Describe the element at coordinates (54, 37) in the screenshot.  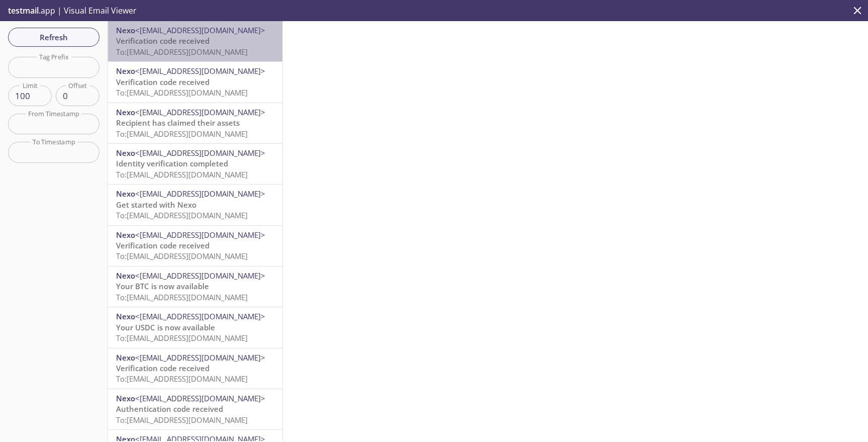
I see `button: Refresh` at that location.